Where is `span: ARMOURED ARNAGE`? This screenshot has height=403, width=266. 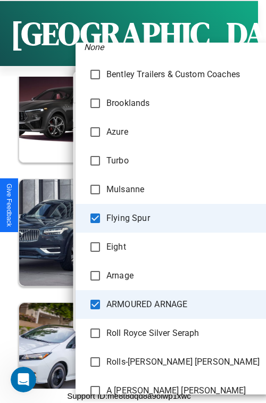
span: ARMOURED ARNAGE is located at coordinates (183, 304).